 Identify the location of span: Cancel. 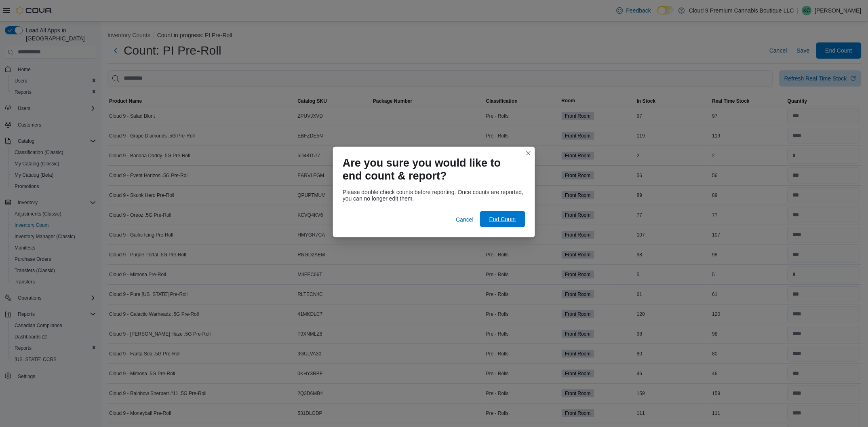
(465, 220).